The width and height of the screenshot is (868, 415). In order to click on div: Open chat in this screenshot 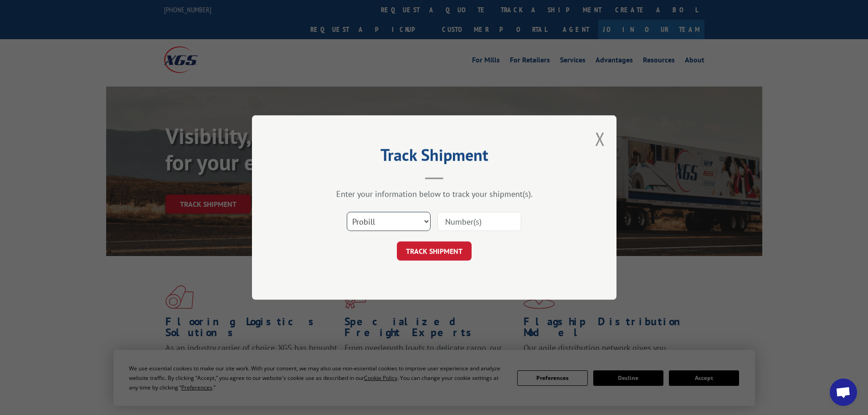, I will do `click(843, 392)`.